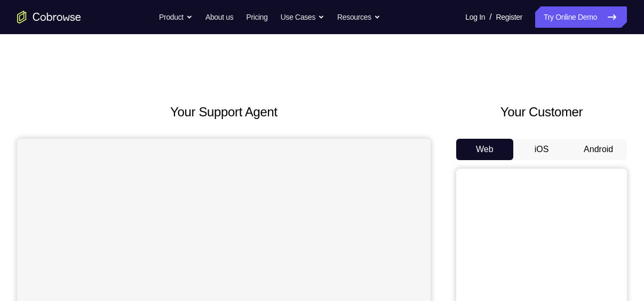  What do you see at coordinates (598, 149) in the screenshot?
I see `button: Android` at bounding box center [598, 149].